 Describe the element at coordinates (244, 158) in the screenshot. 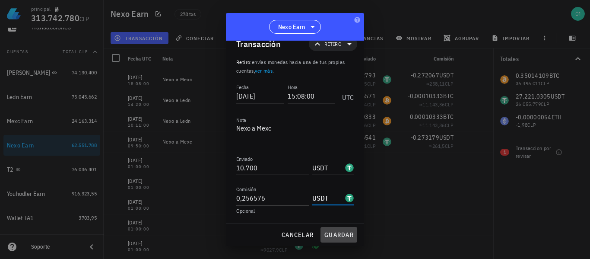

I see `label: Enviado` at that location.